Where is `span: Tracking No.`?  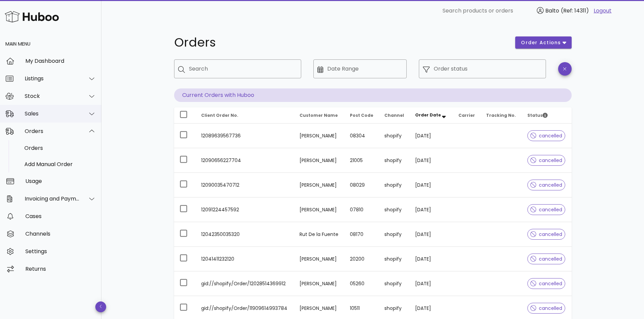
span: Tracking No. is located at coordinates (501, 115).